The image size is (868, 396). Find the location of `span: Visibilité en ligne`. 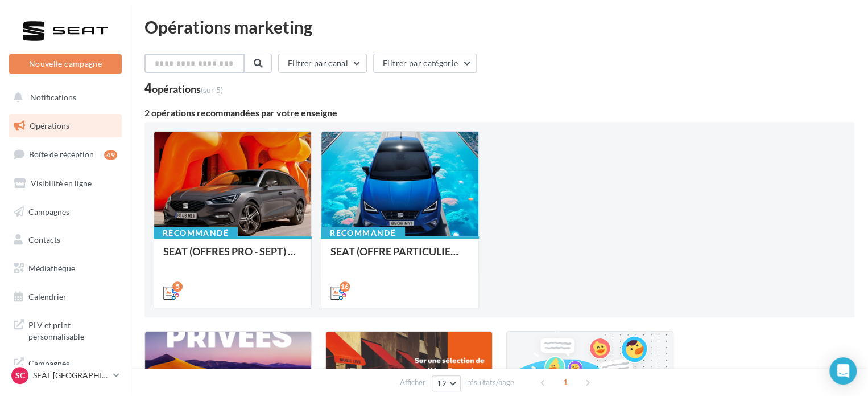

span: Visibilité en ligne is located at coordinates (61, 183).